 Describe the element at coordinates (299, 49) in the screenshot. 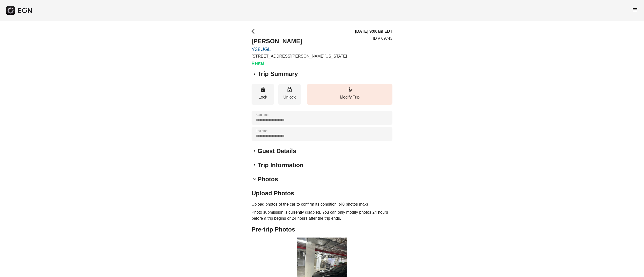

I see `a: Y38UGL` at that location.